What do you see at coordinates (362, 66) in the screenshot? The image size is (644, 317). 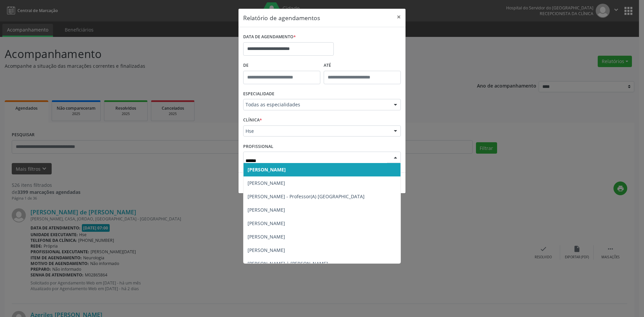 I see `label: ATÉ` at bounding box center [362, 66].